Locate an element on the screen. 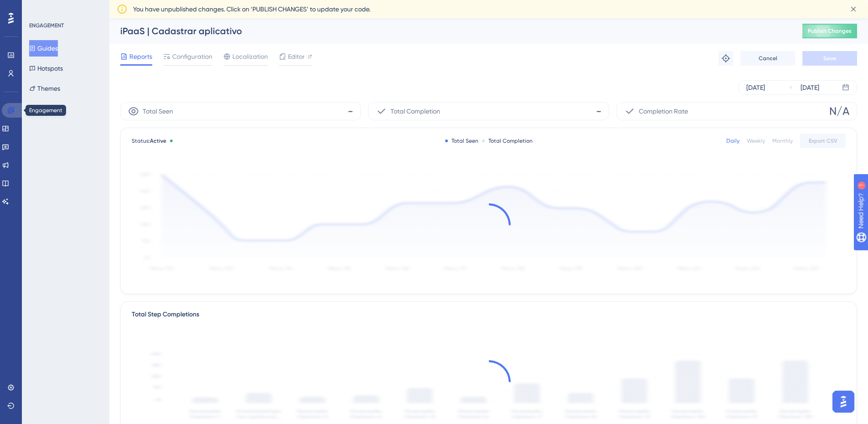 This screenshot has width=868, height=424. button: Cancel is located at coordinates (767, 58).